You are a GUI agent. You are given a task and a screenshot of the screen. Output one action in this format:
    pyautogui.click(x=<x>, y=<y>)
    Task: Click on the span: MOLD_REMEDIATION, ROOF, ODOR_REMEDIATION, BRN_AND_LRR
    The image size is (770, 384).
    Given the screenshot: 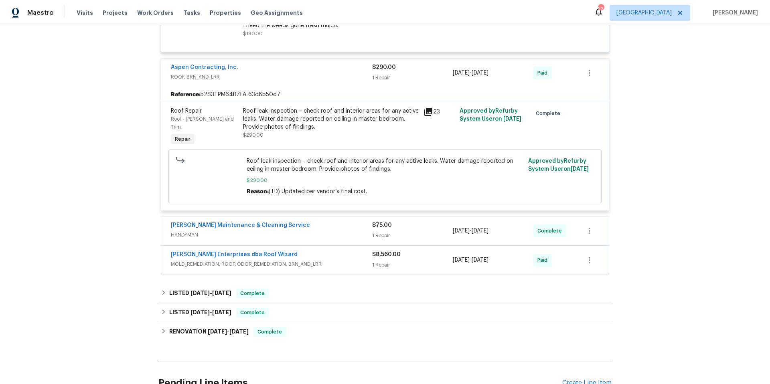 What is the action you would take?
    pyautogui.click(x=272, y=264)
    